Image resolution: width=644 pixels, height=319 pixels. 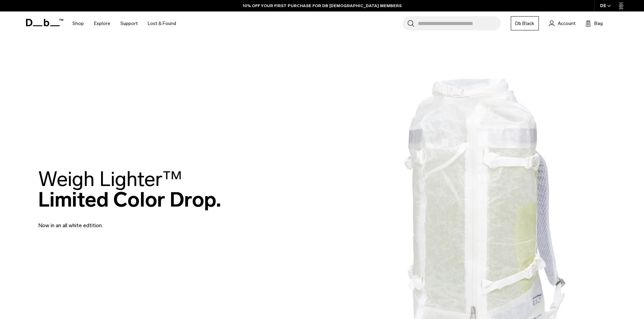 I want to click on a: Db Black, so click(x=525, y=23).